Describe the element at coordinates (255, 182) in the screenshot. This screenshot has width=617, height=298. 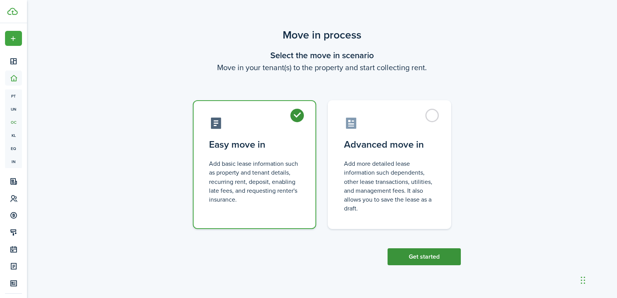
I see `control-radio-card-description: Add basic lease information such as property and tenant details, recurring rent, deposit, enablin...` at that location.